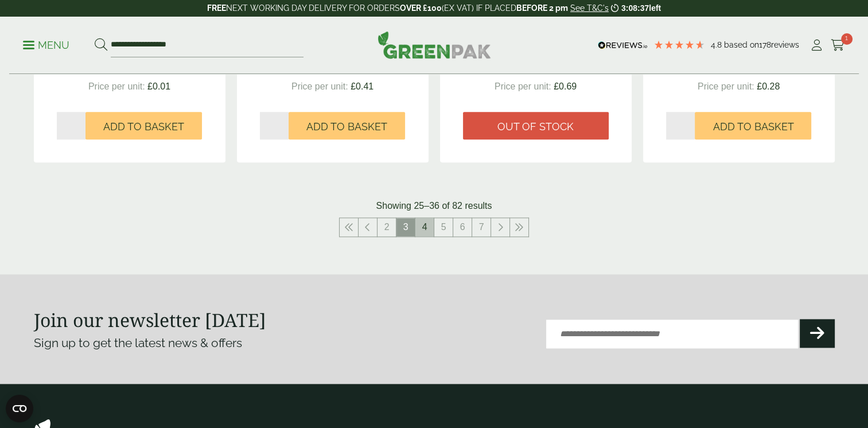 The height and width of the screenshot is (428, 868). What do you see at coordinates (425, 228) in the screenshot?
I see `a: 4` at bounding box center [425, 228].